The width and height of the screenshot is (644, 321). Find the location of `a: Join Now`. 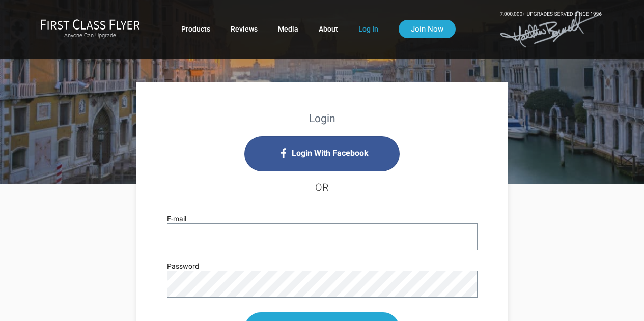

a: Join Now is located at coordinates (427, 29).